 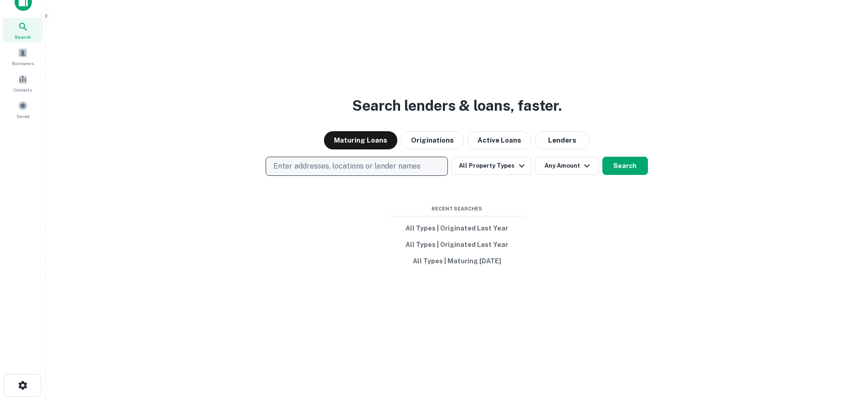 What do you see at coordinates (357, 166) in the screenshot?
I see `button: Enter addresses, locations or lender names` at bounding box center [357, 166].